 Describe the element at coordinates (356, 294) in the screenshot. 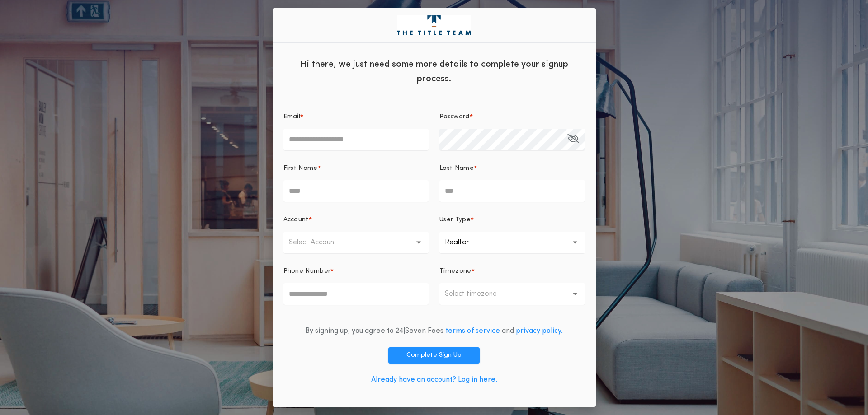

I see `input: Phone Number*` at that location.